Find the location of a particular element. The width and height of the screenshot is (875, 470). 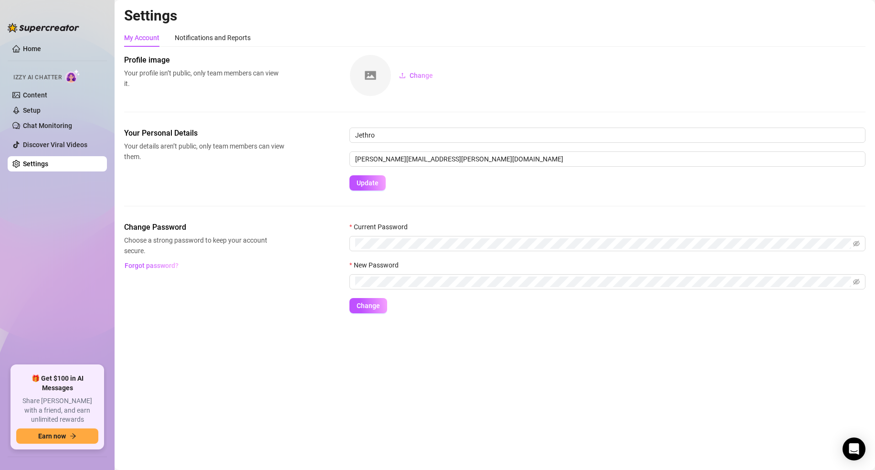

span: Your Personal Details is located at coordinates (204, 133).